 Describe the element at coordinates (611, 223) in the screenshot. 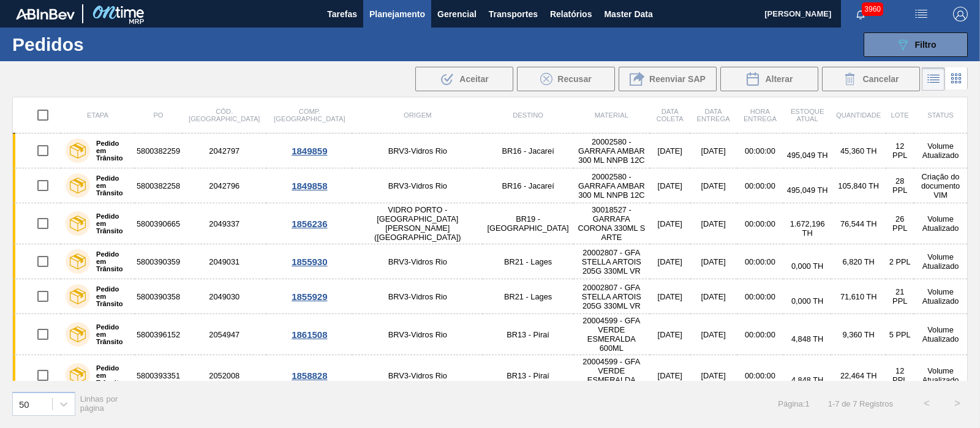

I see `td: 30018527 - GARRAFA CORONA 330ML S ARTE` at that location.